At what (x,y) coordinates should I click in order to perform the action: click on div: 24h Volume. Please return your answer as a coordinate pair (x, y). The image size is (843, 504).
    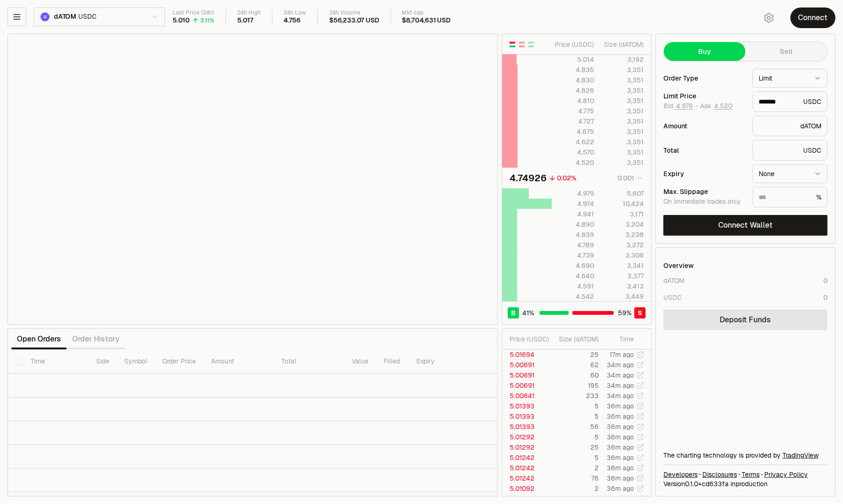
    Looking at the image, I should click on (354, 13).